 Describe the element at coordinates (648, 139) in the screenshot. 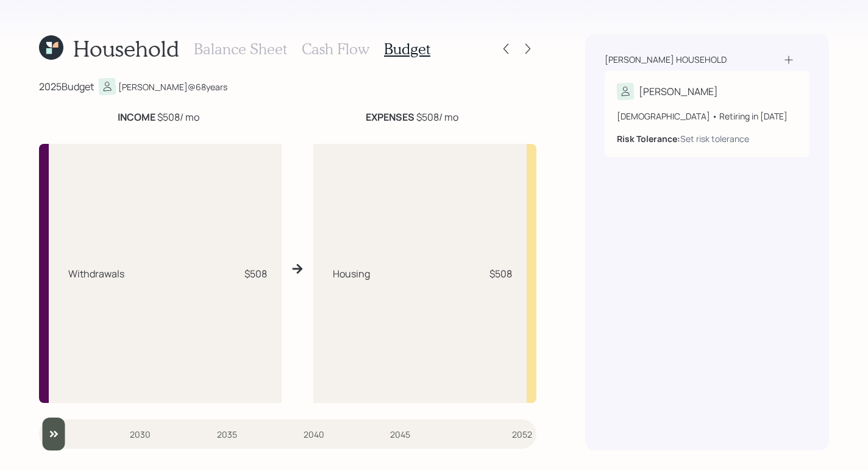

I see `b: Risk Tolerance:` at that location.